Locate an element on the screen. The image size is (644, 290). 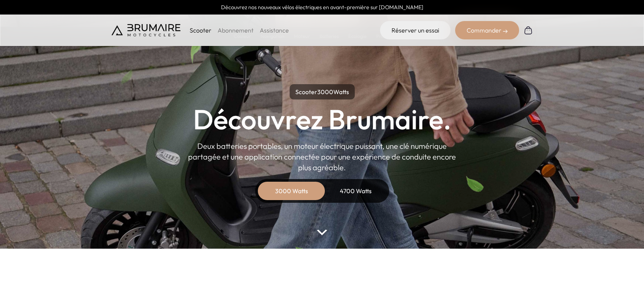
p: Scooter Watts is located at coordinates (322, 92).